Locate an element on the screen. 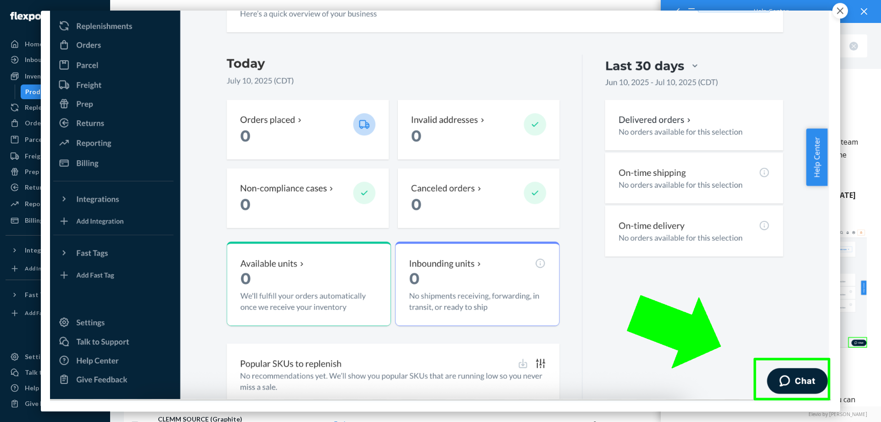 This screenshot has height=422, width=881. a: Inbounds is located at coordinates (55, 60).